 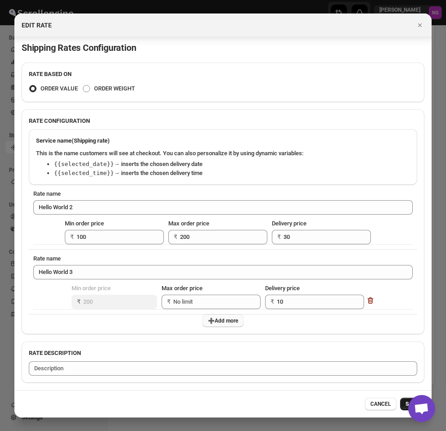 What do you see at coordinates (84, 164) in the screenshot?
I see `code: {{selected_date}}` at bounding box center [84, 164].